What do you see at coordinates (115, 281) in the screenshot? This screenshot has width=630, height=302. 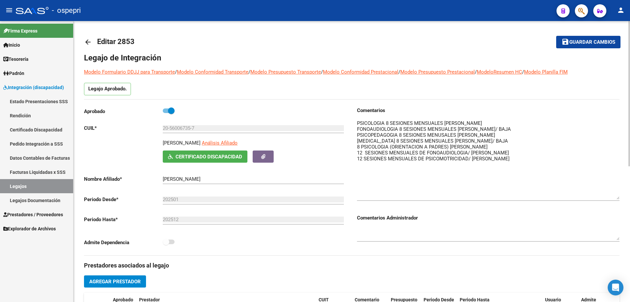 I see `button: Agregar Prestador` at bounding box center [115, 281].